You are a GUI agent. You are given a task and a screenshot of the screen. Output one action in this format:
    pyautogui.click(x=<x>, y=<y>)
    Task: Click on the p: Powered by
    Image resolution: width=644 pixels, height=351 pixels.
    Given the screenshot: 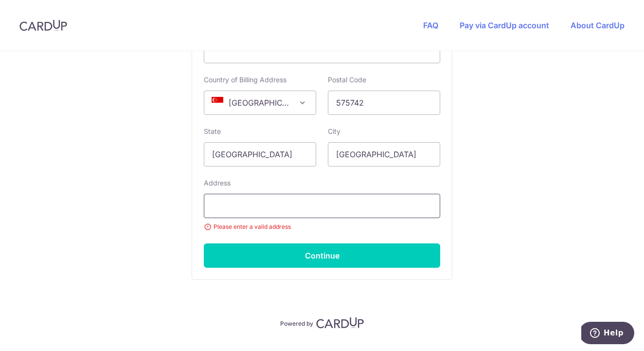 What is the action you would take?
    pyautogui.click(x=296, y=322)
    